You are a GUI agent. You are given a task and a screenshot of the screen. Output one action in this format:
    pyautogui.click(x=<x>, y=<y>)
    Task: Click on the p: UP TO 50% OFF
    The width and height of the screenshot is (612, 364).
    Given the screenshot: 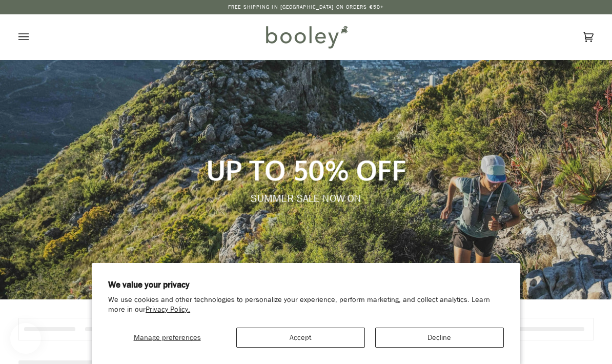 What is the action you would take?
    pyautogui.click(x=306, y=170)
    